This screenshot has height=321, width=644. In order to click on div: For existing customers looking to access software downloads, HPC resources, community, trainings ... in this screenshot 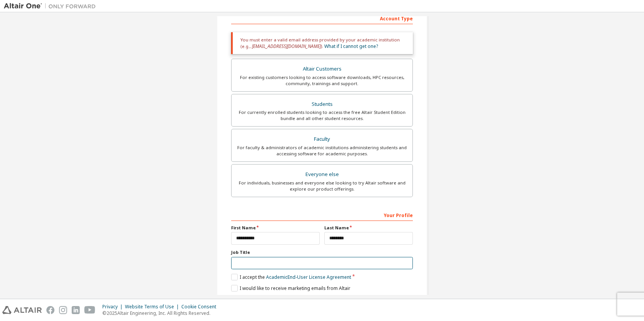, I will do `click(322, 81)`.